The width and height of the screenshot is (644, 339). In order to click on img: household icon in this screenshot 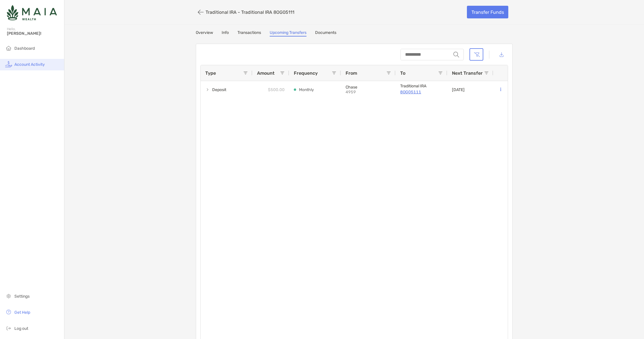, I will do `click(9, 48)`.